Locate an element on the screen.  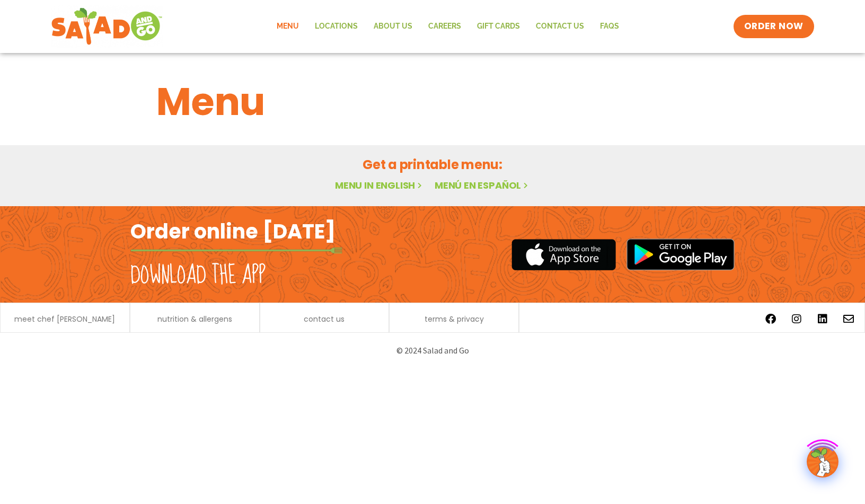
a: FAQs is located at coordinates (610, 27).